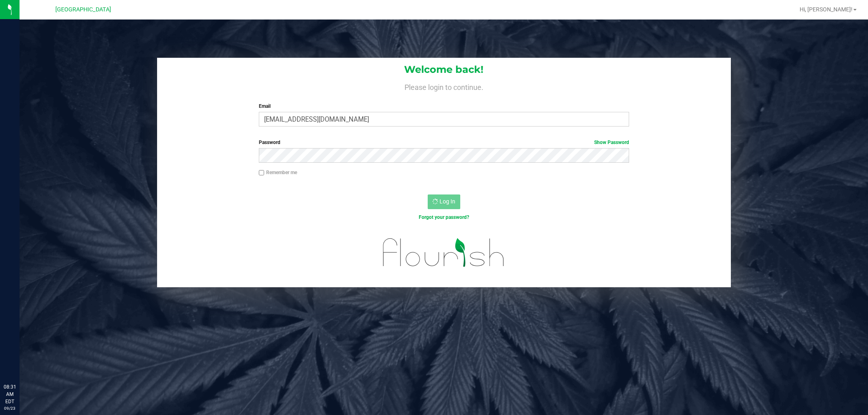  Describe the element at coordinates (444, 202) in the screenshot. I see `button: Log In` at that location.